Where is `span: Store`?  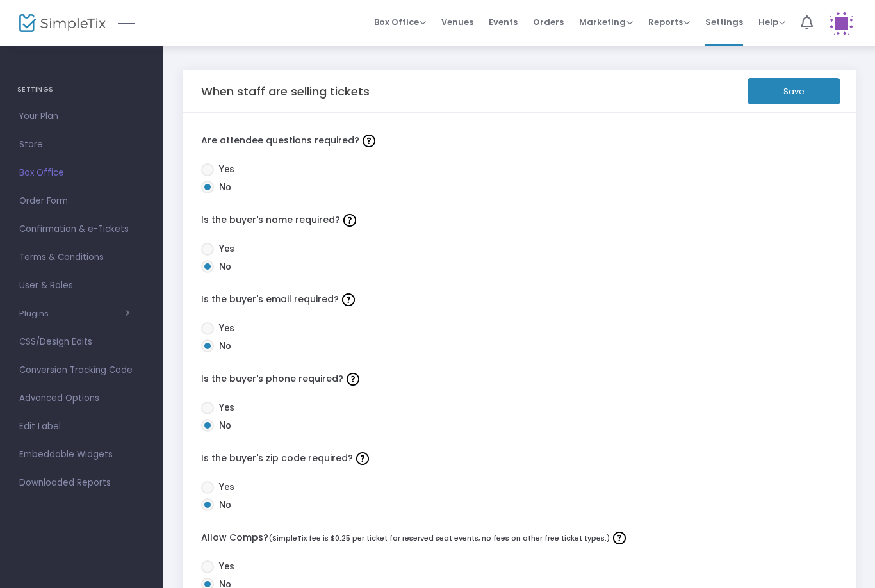
span: Store is located at coordinates (81, 145).